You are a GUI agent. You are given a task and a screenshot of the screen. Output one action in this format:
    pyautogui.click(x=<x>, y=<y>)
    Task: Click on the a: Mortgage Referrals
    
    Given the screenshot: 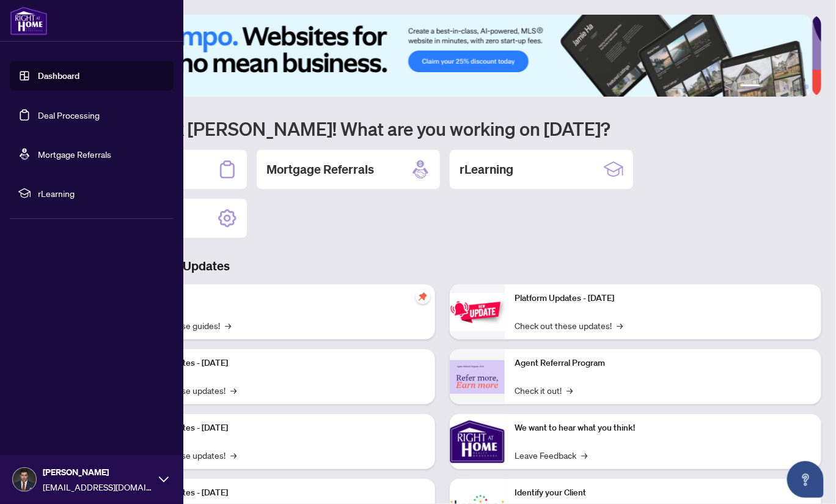 What is the action you would take?
    pyautogui.click(x=75, y=154)
    